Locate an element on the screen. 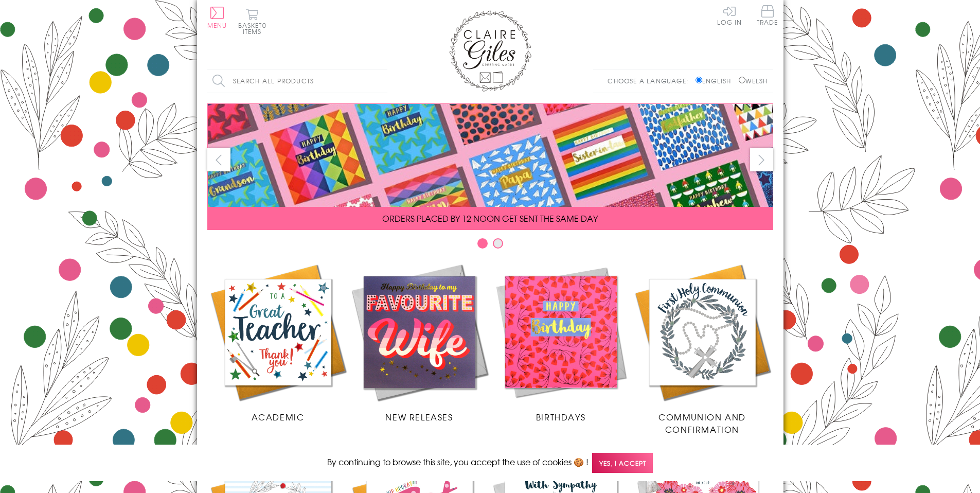  input: Welsh is located at coordinates (742, 80).